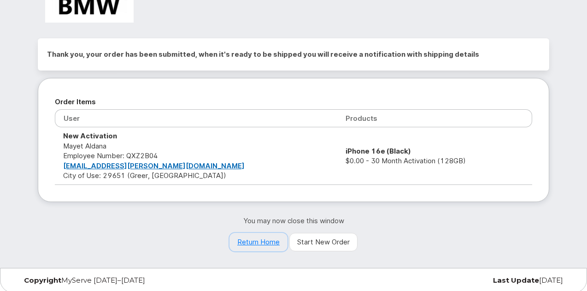 The image size is (587, 291). I want to click on strong: Last Update, so click(516, 280).